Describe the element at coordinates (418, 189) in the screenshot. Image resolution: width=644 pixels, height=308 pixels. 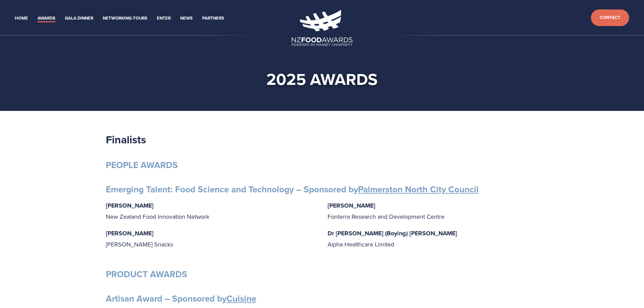
I see `a: Palmerston North City Council` at that location.